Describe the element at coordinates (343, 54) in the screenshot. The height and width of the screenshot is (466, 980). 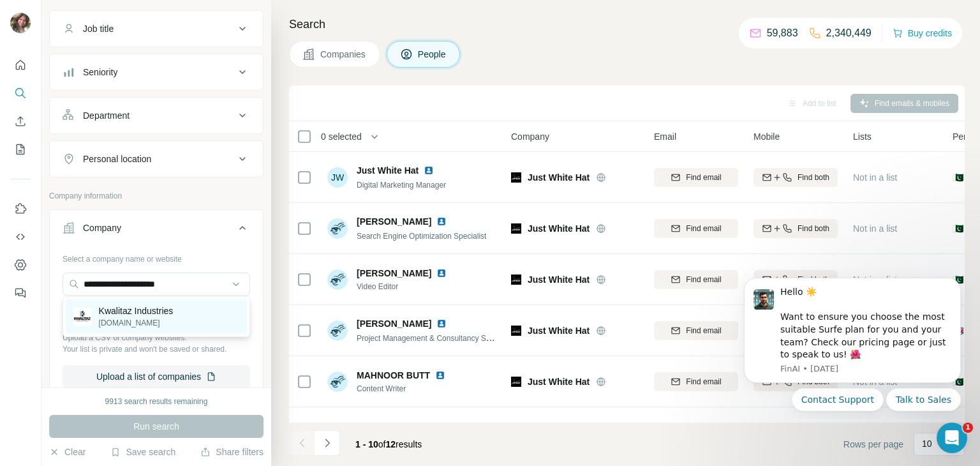
I see `span: Companies` at that location.